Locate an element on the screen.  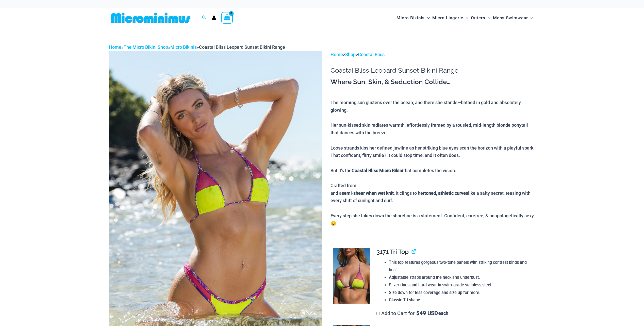
span: each is located at coordinates (443, 313).